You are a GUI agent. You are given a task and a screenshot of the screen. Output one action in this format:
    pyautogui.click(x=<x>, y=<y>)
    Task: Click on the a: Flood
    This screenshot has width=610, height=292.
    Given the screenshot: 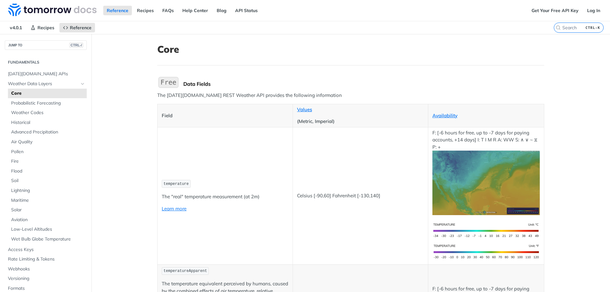 What is the action you would take?
    pyautogui.click(x=47, y=171)
    